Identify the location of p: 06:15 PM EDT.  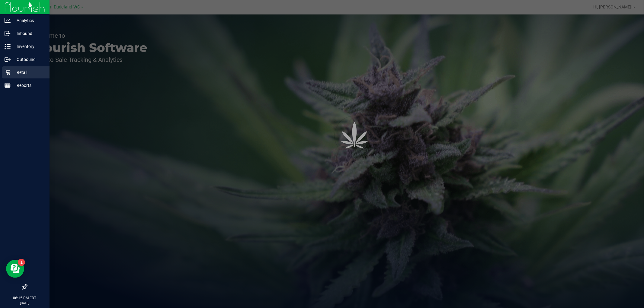
(25, 298).